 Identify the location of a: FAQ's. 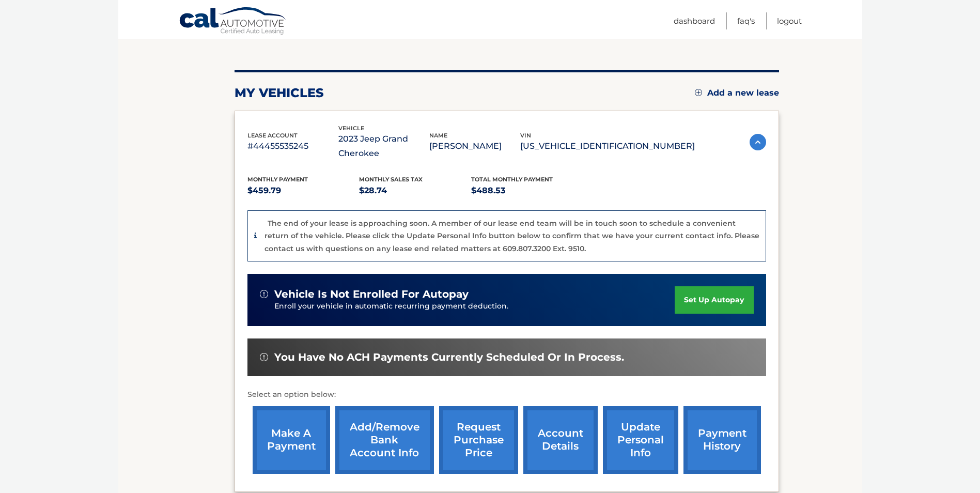
(746, 21).